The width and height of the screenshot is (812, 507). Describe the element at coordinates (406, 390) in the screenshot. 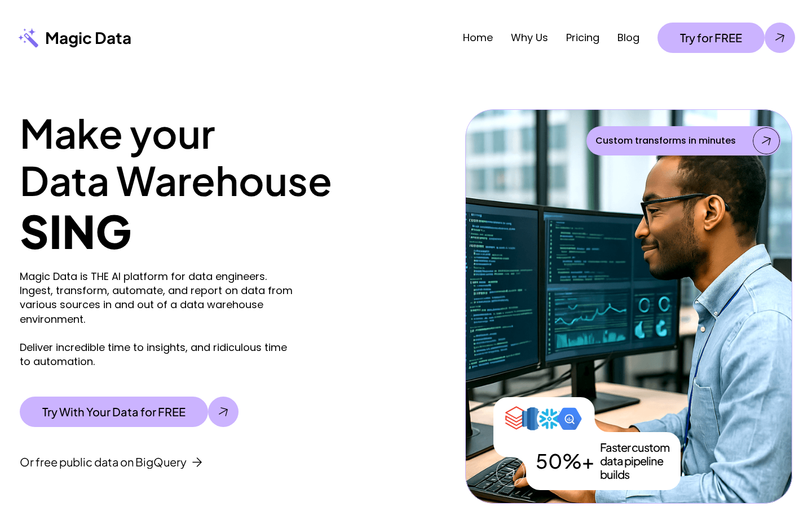

I see `p: Finally achieve incredible time to insights` at that location.